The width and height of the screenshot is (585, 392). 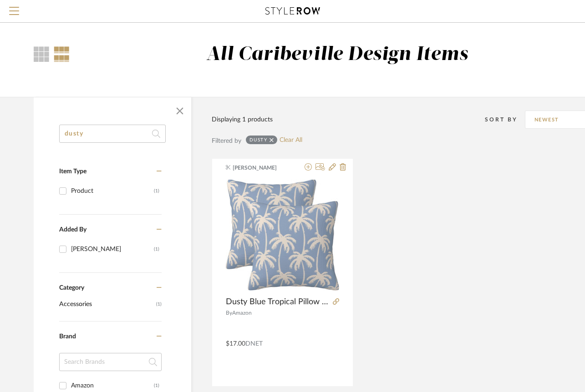 I want to click on a: Clear All, so click(x=291, y=140).